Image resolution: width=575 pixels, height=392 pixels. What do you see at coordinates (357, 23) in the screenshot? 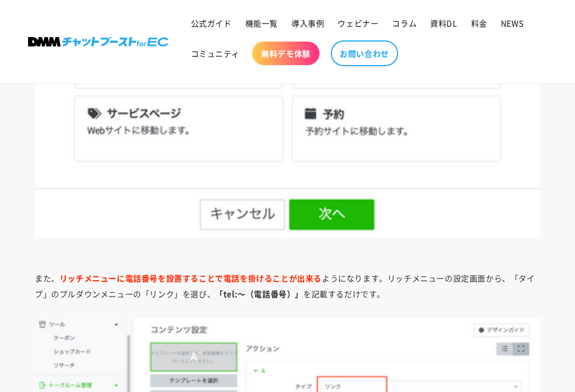
I see `span: ウェビナー` at bounding box center [357, 23].